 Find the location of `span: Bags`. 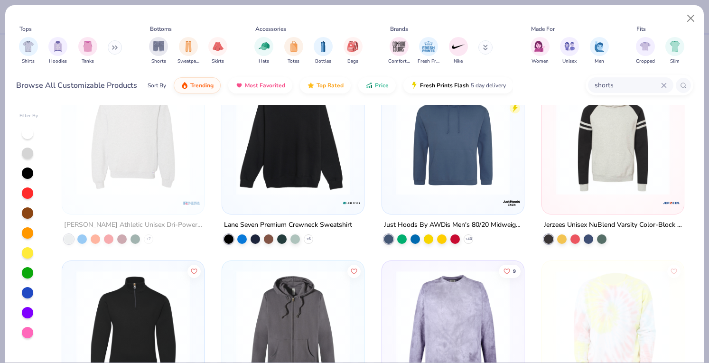

span: Bags is located at coordinates (353, 61).